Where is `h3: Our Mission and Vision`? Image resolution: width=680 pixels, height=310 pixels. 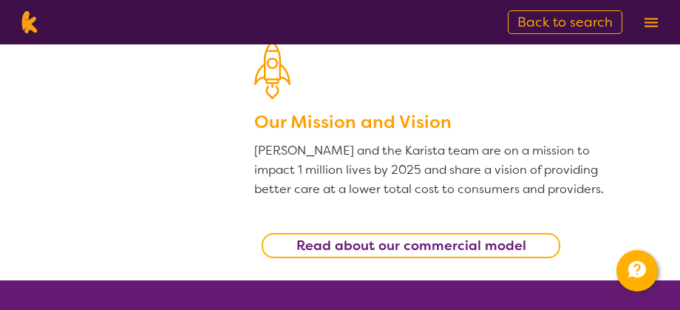 h3: Our Mission and Vision is located at coordinates (430, 122).